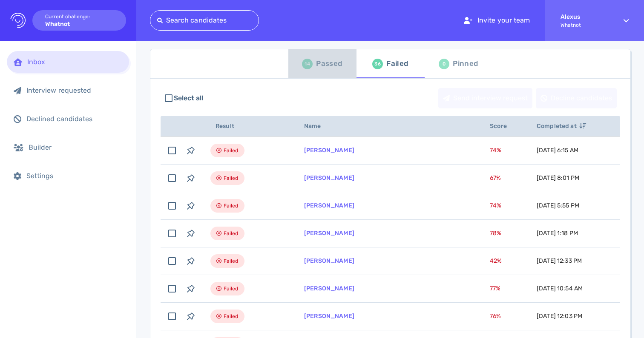  I want to click on div: 36, so click(377, 64).